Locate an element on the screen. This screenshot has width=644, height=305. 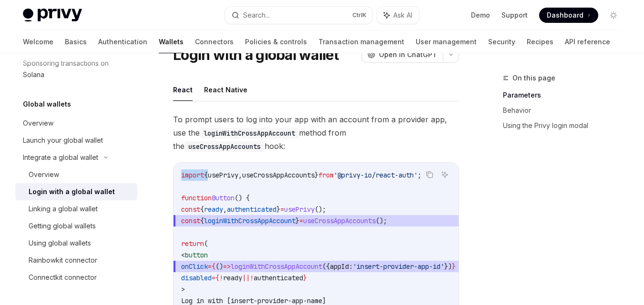
img: light logo is located at coordinates (53, 15).